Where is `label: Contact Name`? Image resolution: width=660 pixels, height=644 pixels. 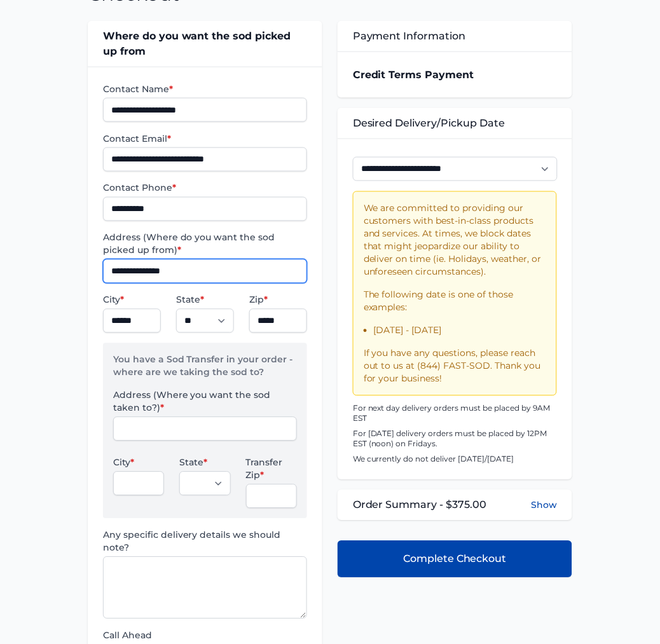
label: Contact Name is located at coordinates (204, 89).